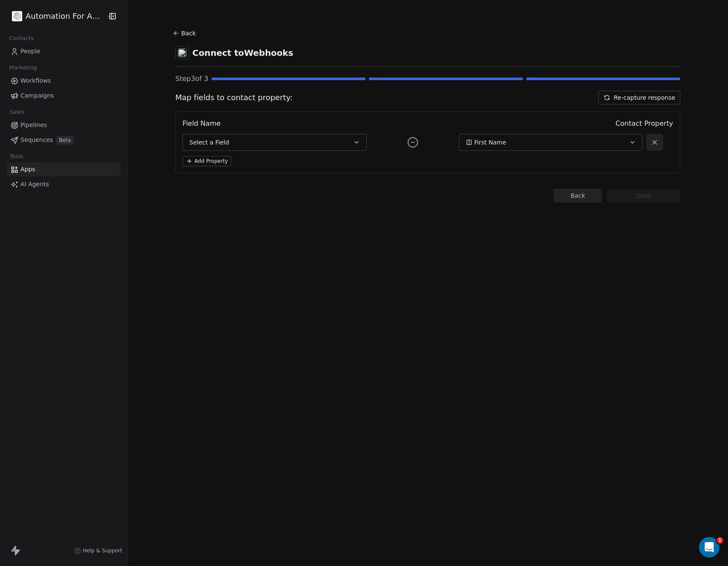  I want to click on span: Workflows, so click(35, 80).